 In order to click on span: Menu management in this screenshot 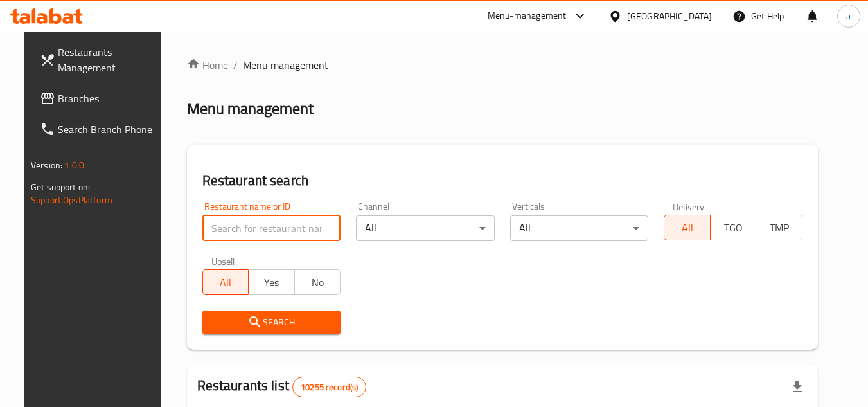, I will do `click(285, 65)`.